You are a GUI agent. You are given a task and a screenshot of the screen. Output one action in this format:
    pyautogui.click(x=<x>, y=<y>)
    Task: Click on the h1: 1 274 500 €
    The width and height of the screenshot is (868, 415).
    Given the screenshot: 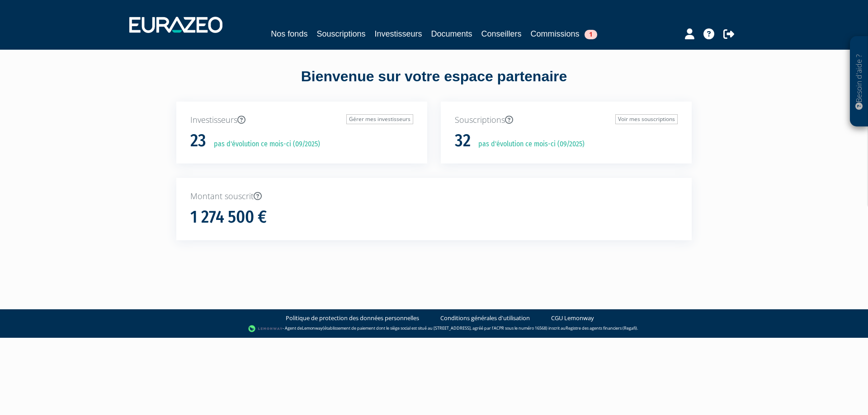 What is the action you would take?
    pyautogui.click(x=228, y=218)
    